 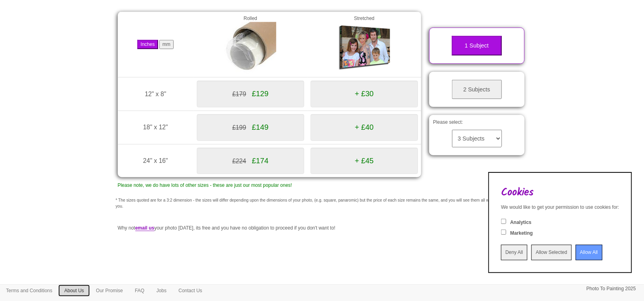 I want to click on span: £129, so click(x=261, y=93).